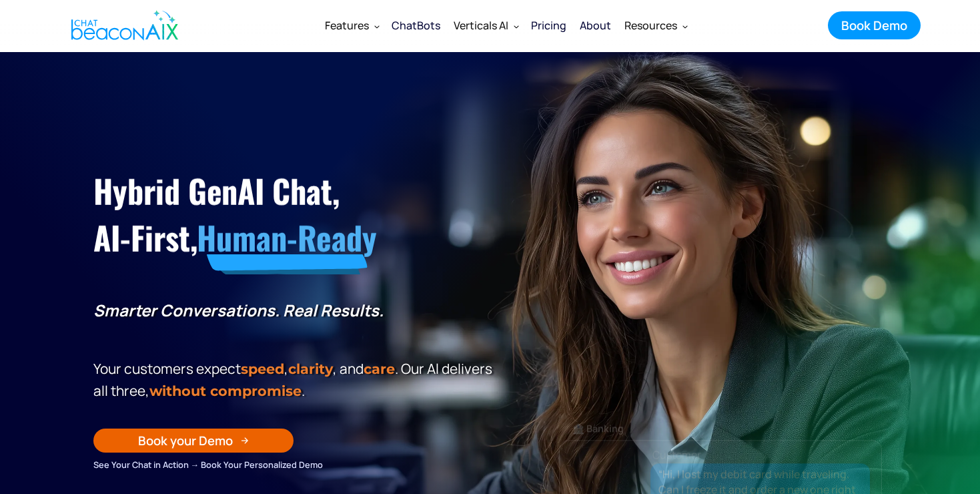 Image resolution: width=980 pixels, height=494 pixels. What do you see at coordinates (286, 237) in the screenshot?
I see `span: Human-Ready` at bounding box center [286, 237].